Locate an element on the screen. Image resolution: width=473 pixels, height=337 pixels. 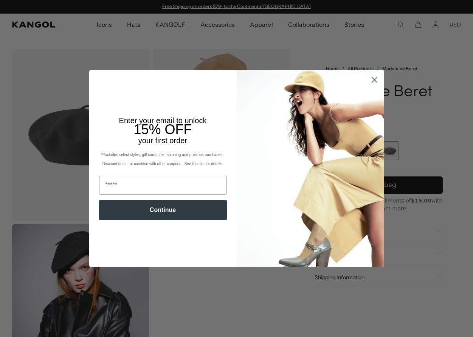
span: *Excludes select styles, gift cards, tax, shipping and previous purchases. Discount does not comb... is located at coordinates (163, 159).